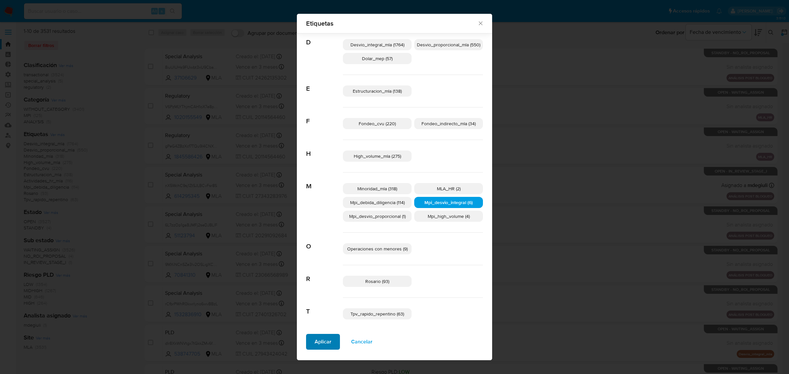 The image size is (789, 374). I want to click on div: Dolar_mep (57), so click(377, 58).